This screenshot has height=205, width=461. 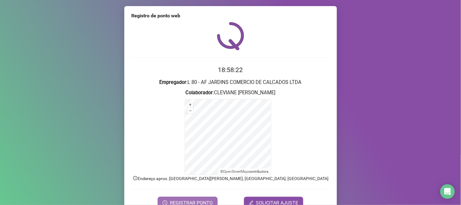 I want to click on span: info-circle, so click(x=135, y=178).